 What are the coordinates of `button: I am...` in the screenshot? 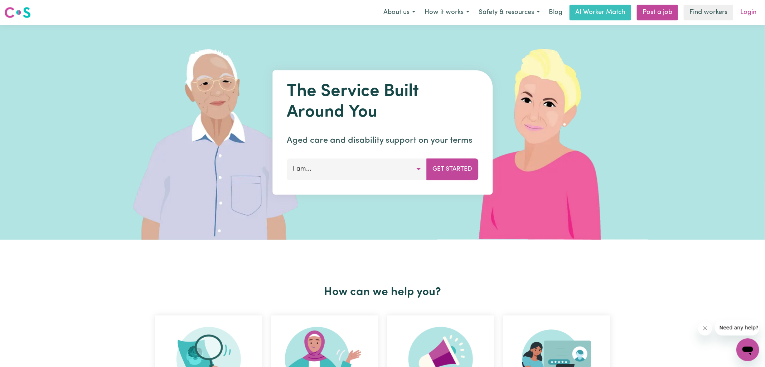 It's located at (357, 169).